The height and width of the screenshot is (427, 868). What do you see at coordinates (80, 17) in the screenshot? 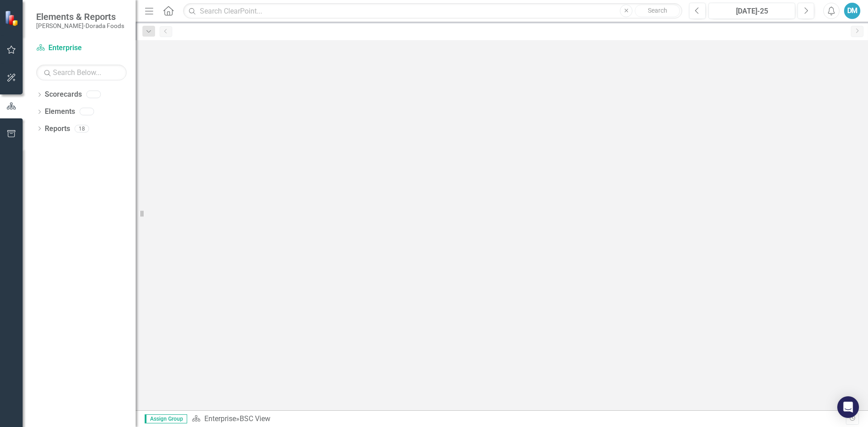
I see `span: Elements & Reports` at bounding box center [80, 17].